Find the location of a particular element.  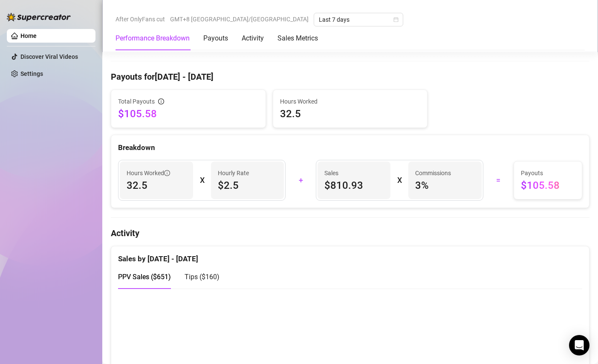

article: Hourly Rate is located at coordinates (233, 173).